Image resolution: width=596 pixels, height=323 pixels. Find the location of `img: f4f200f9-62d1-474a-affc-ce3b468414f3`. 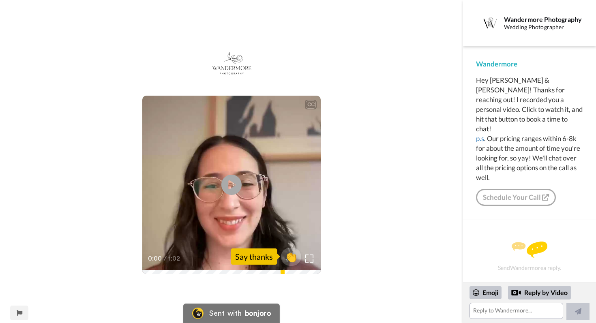

img: f4f200f9-62d1-474a-affc-ce3b468414f3 is located at coordinates (231, 63).